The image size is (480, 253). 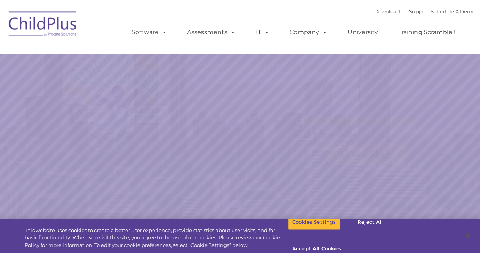 I want to click on a: University, so click(x=363, y=32).